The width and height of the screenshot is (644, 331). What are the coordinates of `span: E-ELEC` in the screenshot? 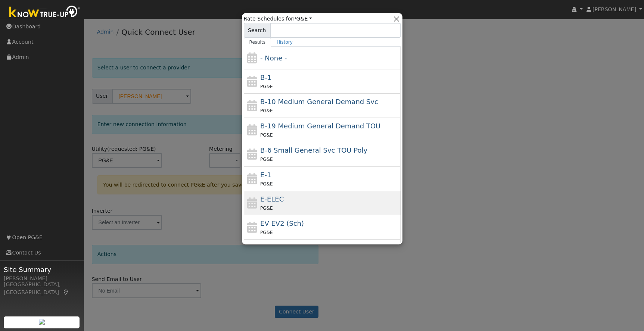 It's located at (271, 199).